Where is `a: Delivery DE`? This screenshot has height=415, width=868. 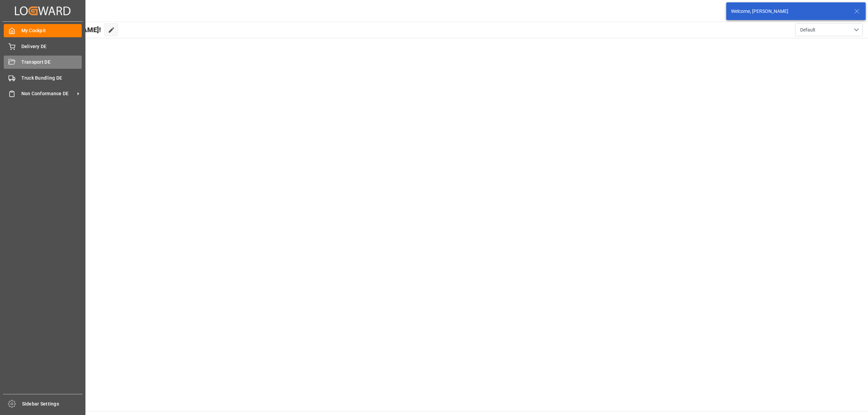
a: Delivery DE is located at coordinates (43, 46).